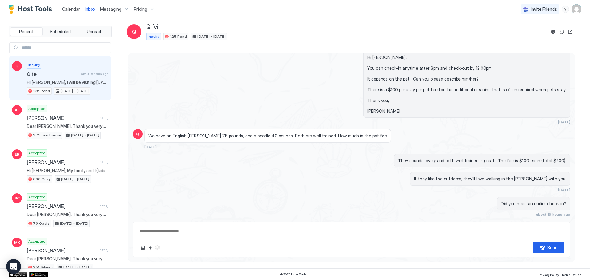  I want to click on span: Did you need an earlier check-in?, so click(534, 204).